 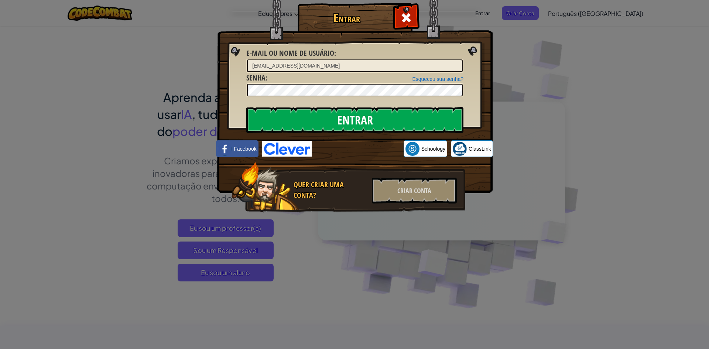 I want to click on font: Entrar, so click(x=347, y=18).